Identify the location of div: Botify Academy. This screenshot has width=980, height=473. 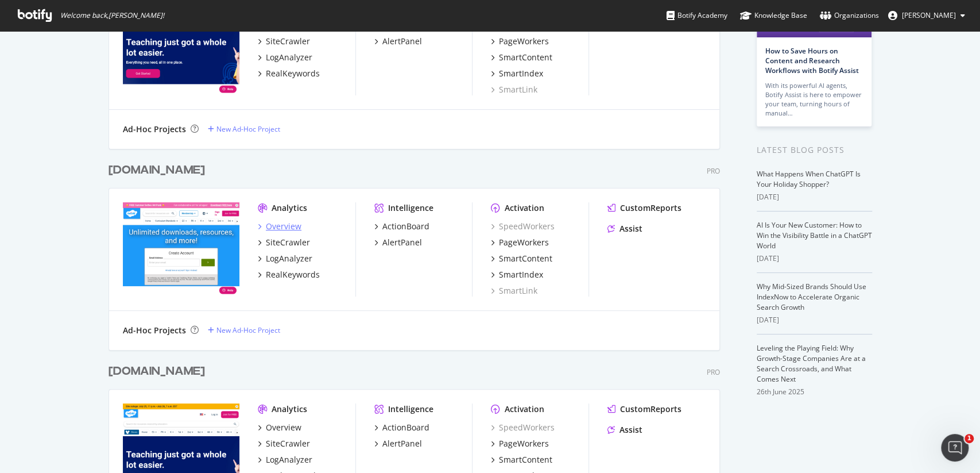
(697, 15).